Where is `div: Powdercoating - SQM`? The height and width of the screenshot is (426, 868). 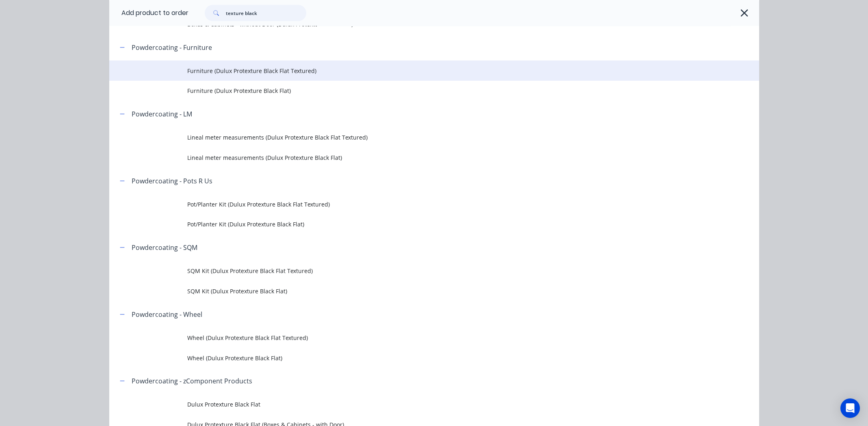
div: Powdercoating - SQM is located at coordinates (165, 248).